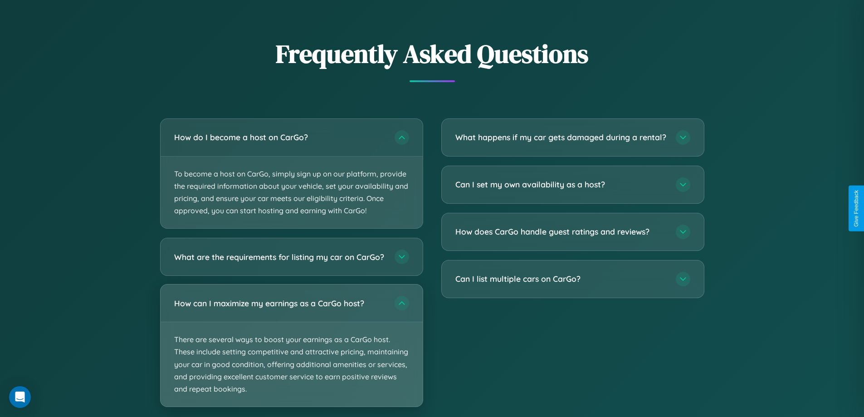 This screenshot has height=417, width=864. I want to click on h3: How do I become a host on CarGo?, so click(280, 137).